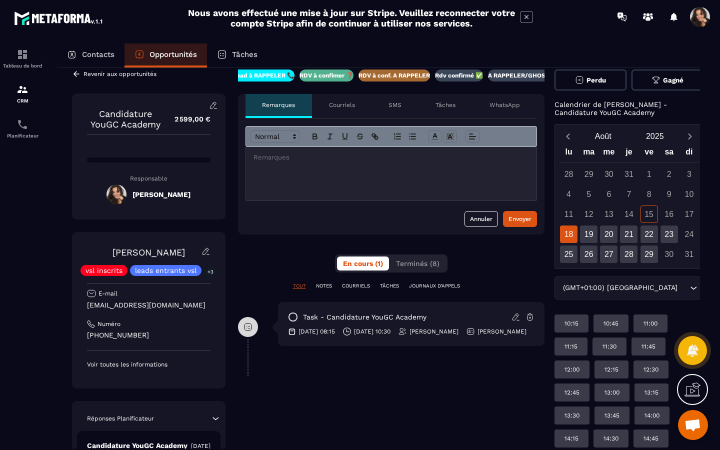  What do you see at coordinates (364, 317) in the screenshot?
I see `p: task - Candidature YouGC Academy` at bounding box center [364, 317].